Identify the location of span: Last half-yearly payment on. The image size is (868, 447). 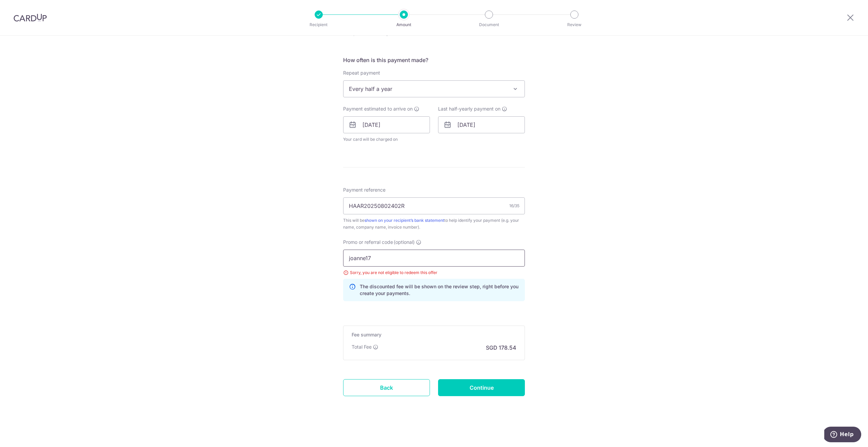
(469, 109).